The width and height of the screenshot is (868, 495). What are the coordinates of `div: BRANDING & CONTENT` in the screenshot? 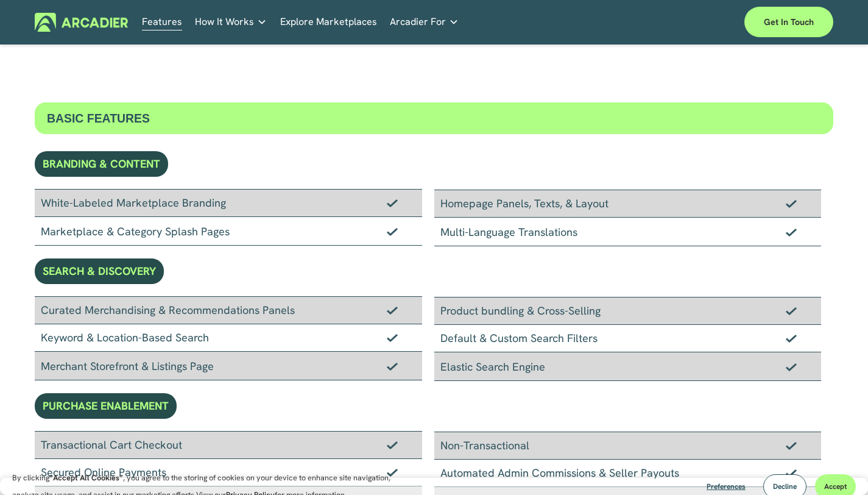 It's located at (101, 164).